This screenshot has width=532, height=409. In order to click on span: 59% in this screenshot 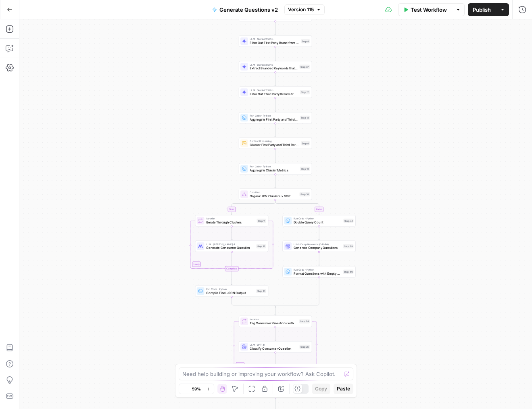, I will do `click(197, 389)`.